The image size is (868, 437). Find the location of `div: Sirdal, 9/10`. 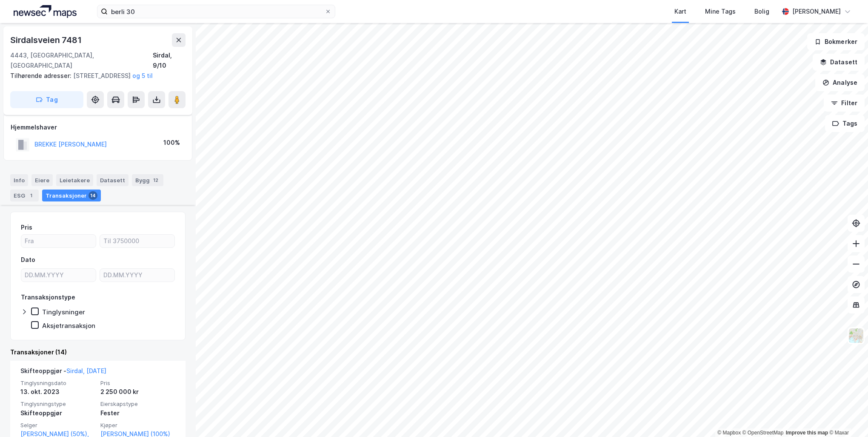

div: Sirdal, 9/10 is located at coordinates (169, 61).